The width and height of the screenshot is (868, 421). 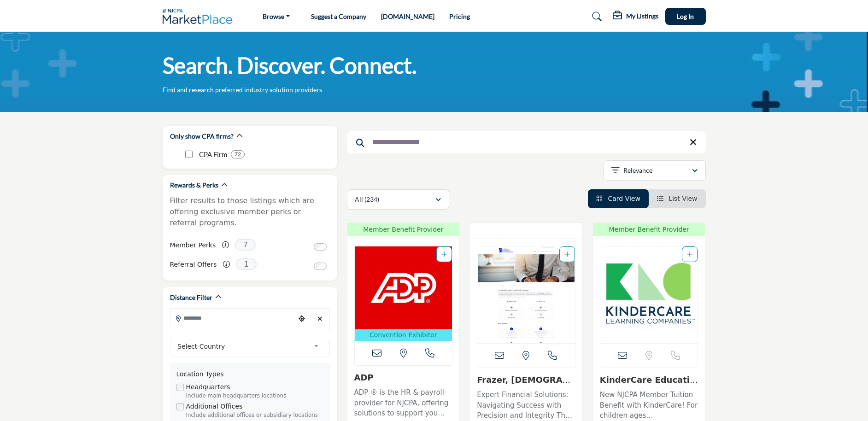 I want to click on b: 72, so click(x=238, y=155).